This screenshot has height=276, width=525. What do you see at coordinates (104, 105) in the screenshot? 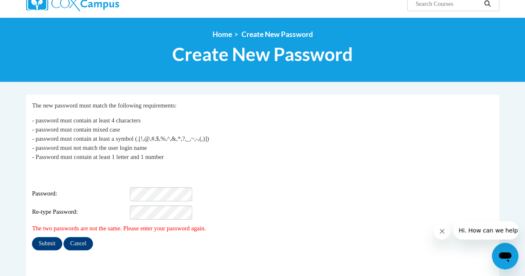
I see `span: The new password must match the following requirements:` at bounding box center [104, 105].